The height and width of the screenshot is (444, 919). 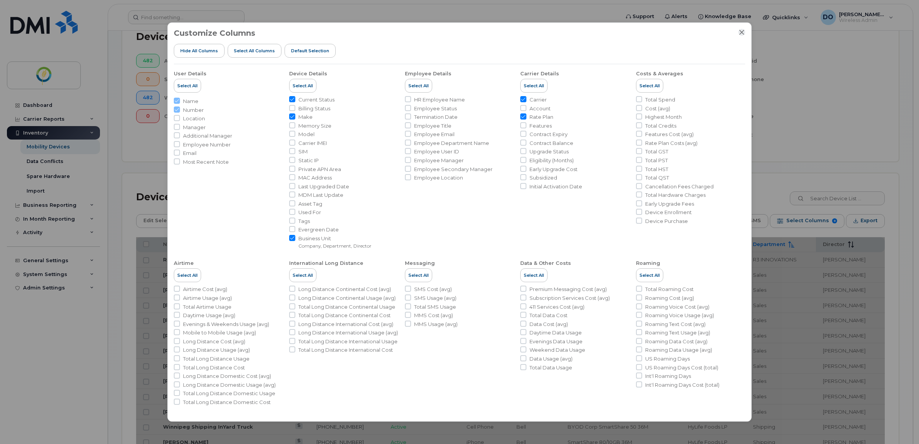 I want to click on span: Cancellation Fees Charged, so click(x=680, y=187).